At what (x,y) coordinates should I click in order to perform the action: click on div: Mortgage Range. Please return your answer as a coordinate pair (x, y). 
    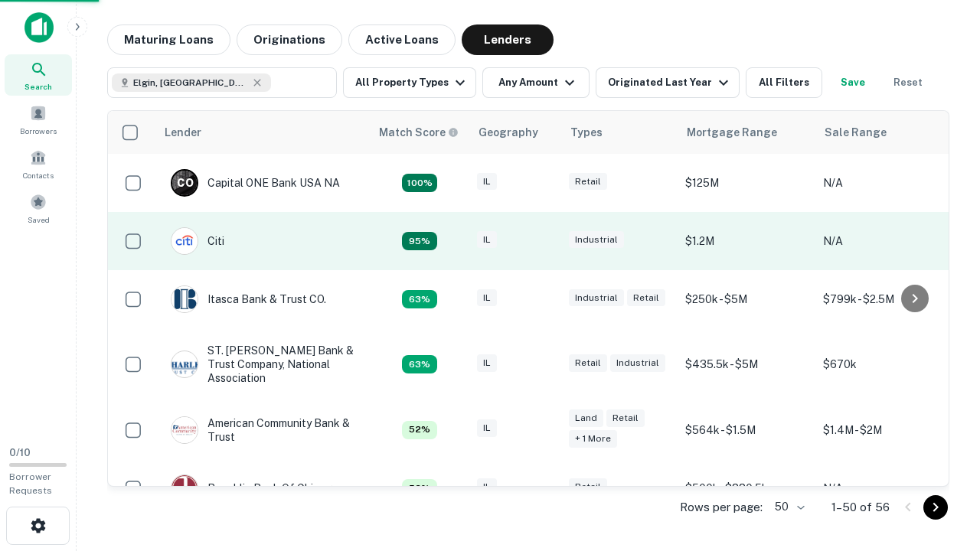
    Looking at the image, I should click on (732, 132).